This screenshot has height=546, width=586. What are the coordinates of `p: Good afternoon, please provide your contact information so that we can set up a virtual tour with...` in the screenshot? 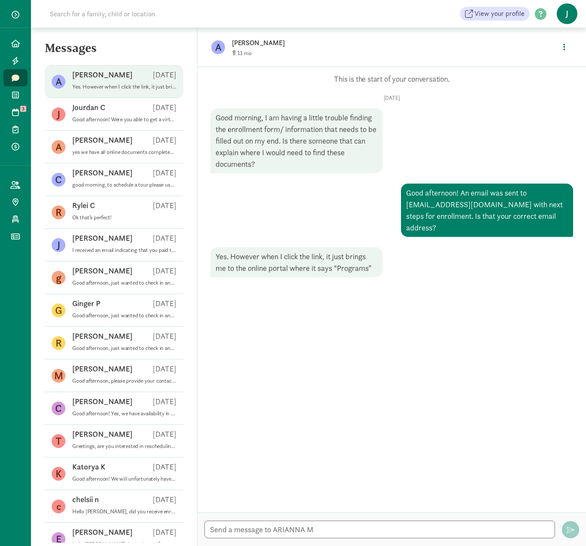 It's located at (124, 381).